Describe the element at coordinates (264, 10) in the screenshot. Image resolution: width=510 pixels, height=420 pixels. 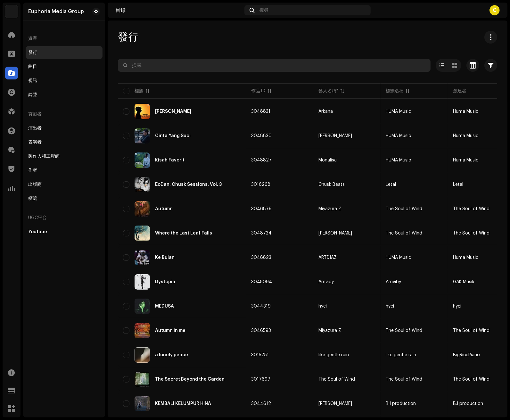
I see `span: 搜尋` at that location.